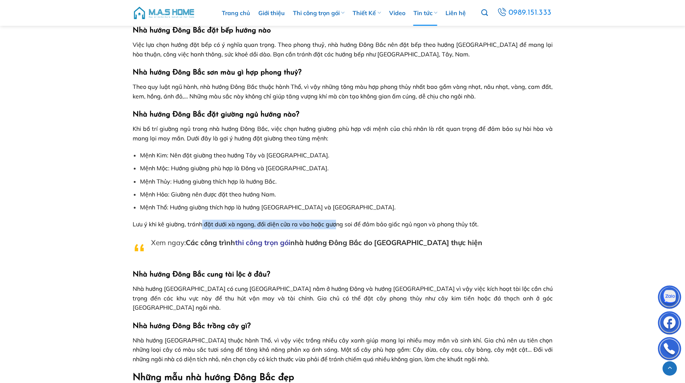 The width and height of the screenshot is (685, 383). I want to click on strong: Nhà hướng Đông Bắc đặt bếp hướng nào, so click(202, 31).